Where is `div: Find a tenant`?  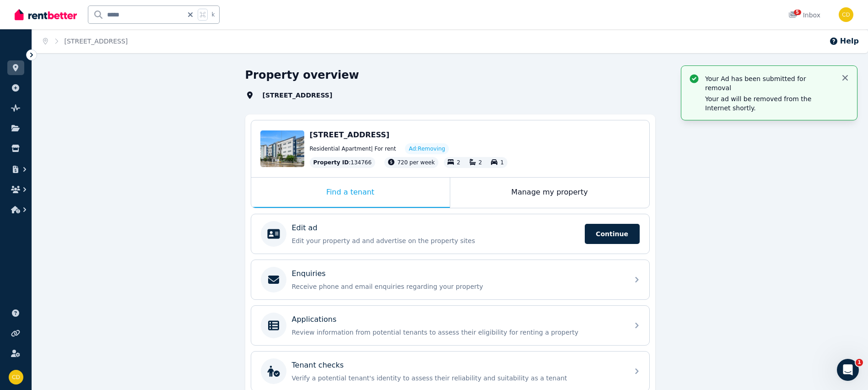
div: Find a tenant is located at coordinates (351, 193).